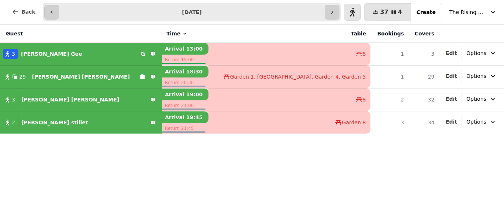  What do you see at coordinates (185, 106) in the screenshot?
I see `p: Return 21:00` at bounding box center [185, 106].